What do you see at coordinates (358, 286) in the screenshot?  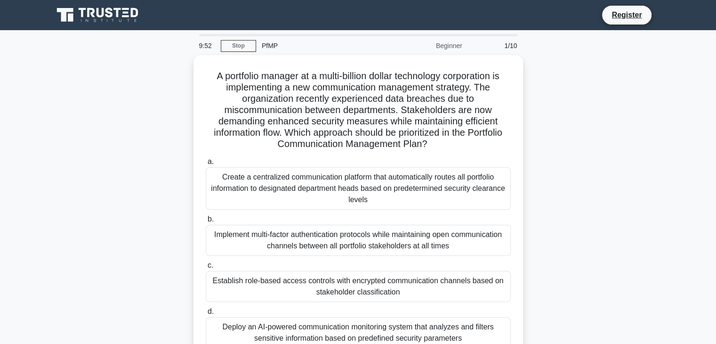 I see `div: Establish role-based access controls with encrypted communication channels based on stakeholder c...` at bounding box center [358, 286].